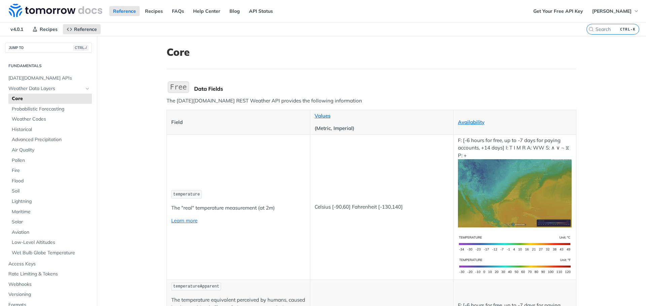 This screenshot has width=646, height=306. What do you see at coordinates (46, 89) in the screenshot?
I see `span: Weather Data Layers` at bounding box center [46, 89].